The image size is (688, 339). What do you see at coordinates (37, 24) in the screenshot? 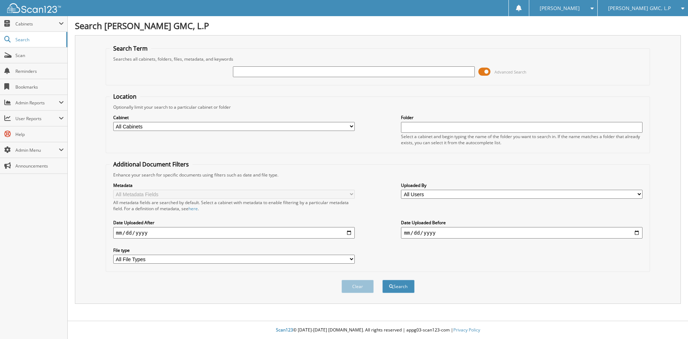
I see `span: Cabinets` at bounding box center [37, 24].